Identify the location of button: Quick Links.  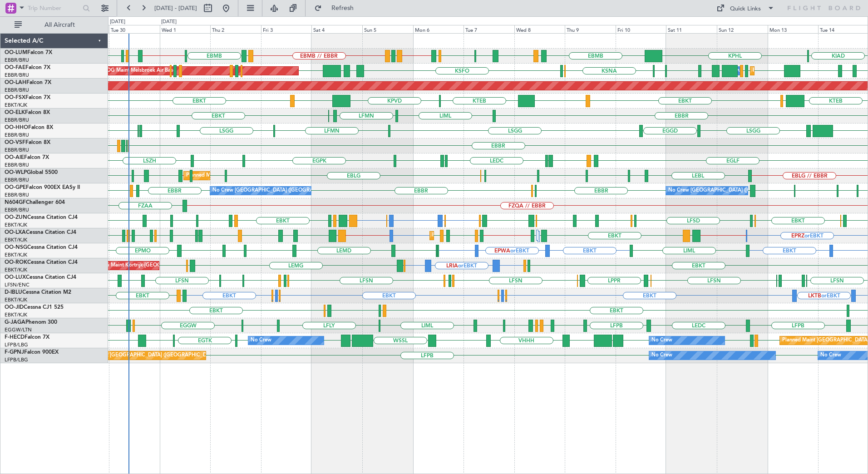
(746, 9).